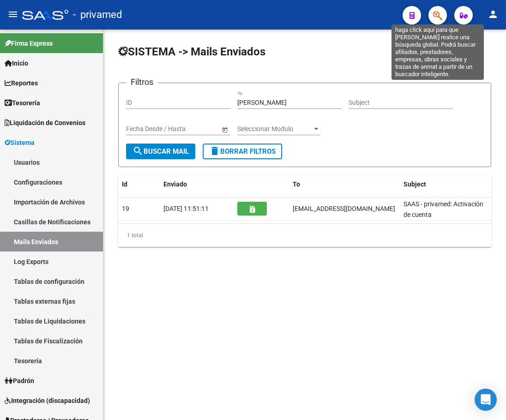 The image size is (506, 420). Describe the element at coordinates (242, 151) in the screenshot. I see `span: Borrar Filtros` at that location.